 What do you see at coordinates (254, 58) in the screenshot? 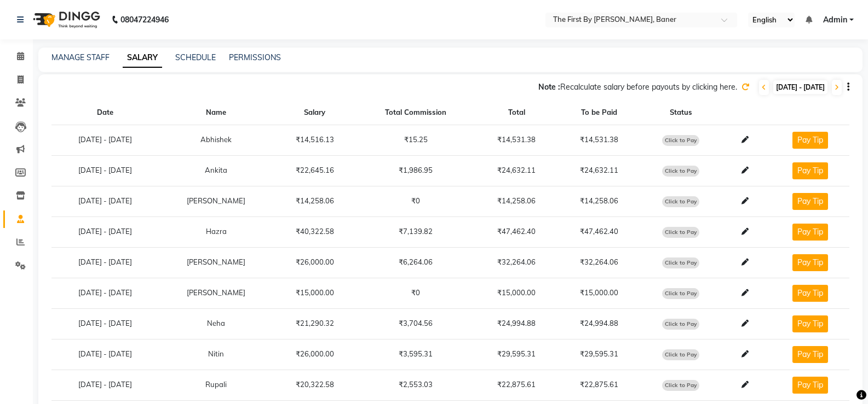
I see `a: PERMISSIONS` at bounding box center [254, 58].